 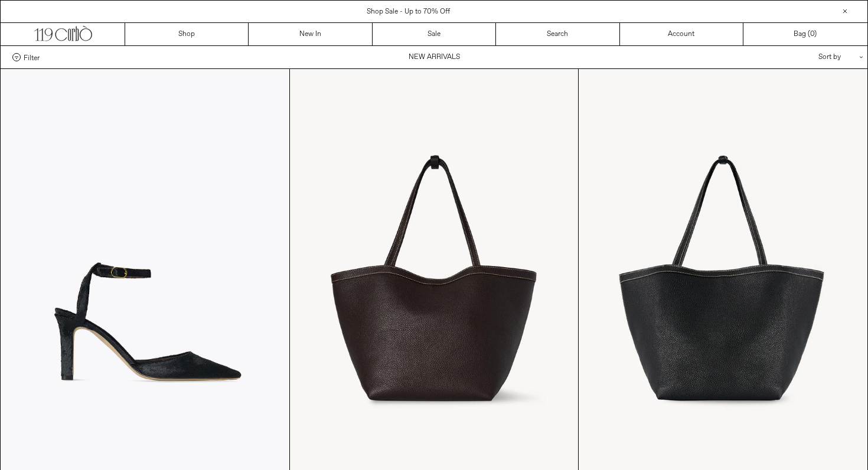 What do you see at coordinates (310, 34) in the screenshot?
I see `a: New In` at bounding box center [310, 34].